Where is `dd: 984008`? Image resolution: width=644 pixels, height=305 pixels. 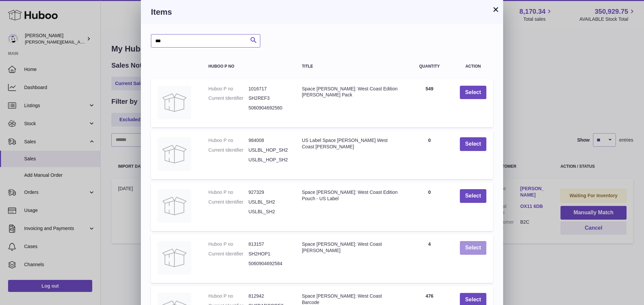
dd: 984008 is located at coordinates (268, 140).